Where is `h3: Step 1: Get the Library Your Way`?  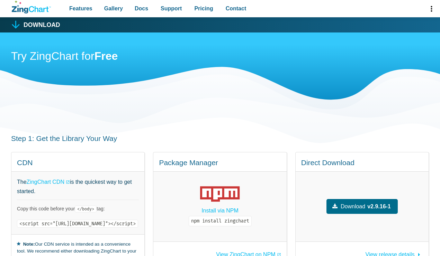 h3: Step 1: Get the Library Your Way is located at coordinates (220, 138).